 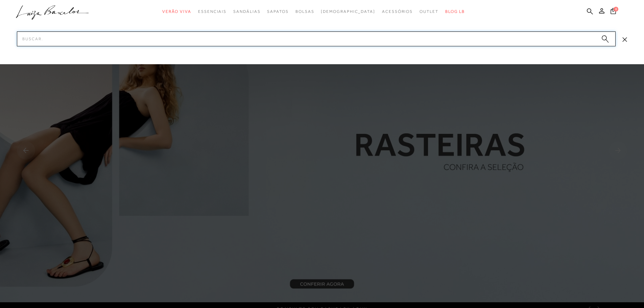 What do you see at coordinates (212, 11) in the screenshot?
I see `span: Essenciais` at bounding box center [212, 11].